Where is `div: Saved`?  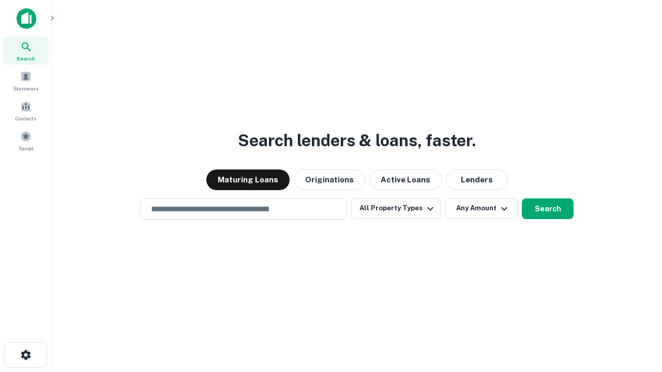
div: Saved is located at coordinates (26, 141).